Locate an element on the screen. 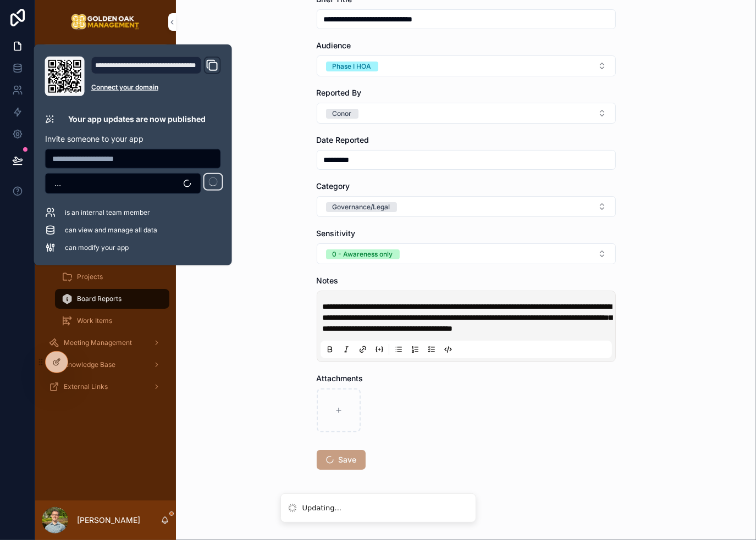 The image size is (756, 540). span: is an internal team member is located at coordinates (107, 213).